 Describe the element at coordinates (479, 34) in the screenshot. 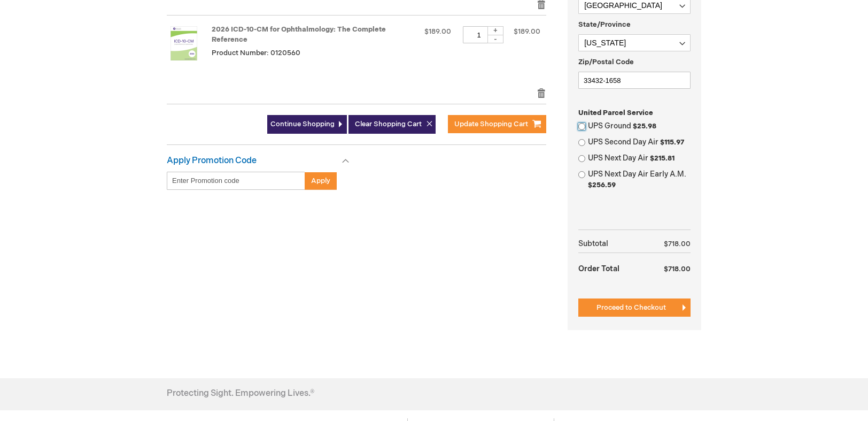

I see `input: Qty` at that location.